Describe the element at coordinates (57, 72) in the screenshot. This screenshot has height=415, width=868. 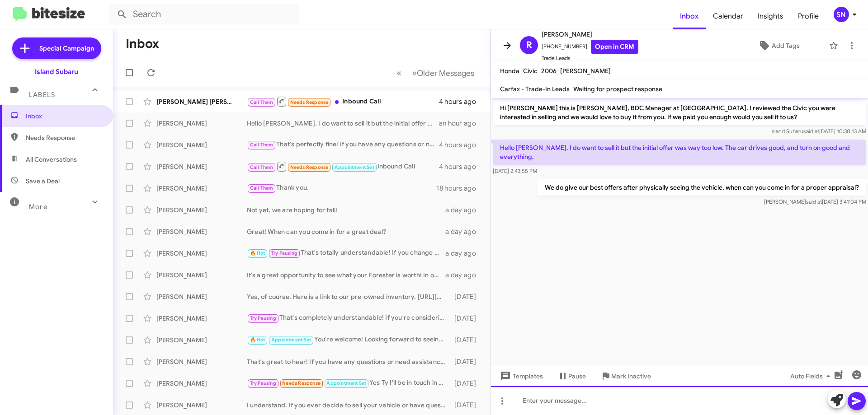
I see `div: Island Subaru` at that location.